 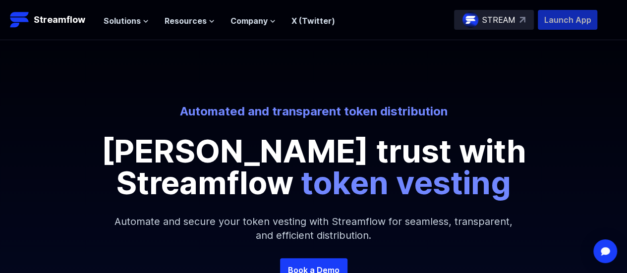 I want to click on a: Launch App, so click(x=568, y=20).